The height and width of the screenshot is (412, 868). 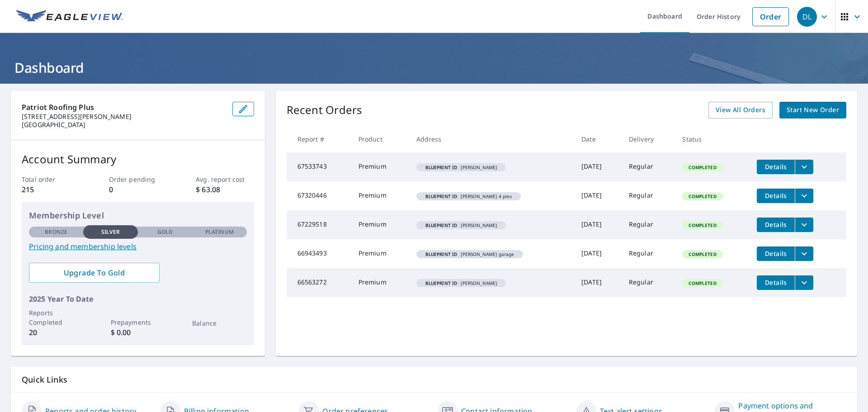 I want to click on img: EV Logo, so click(x=70, y=17).